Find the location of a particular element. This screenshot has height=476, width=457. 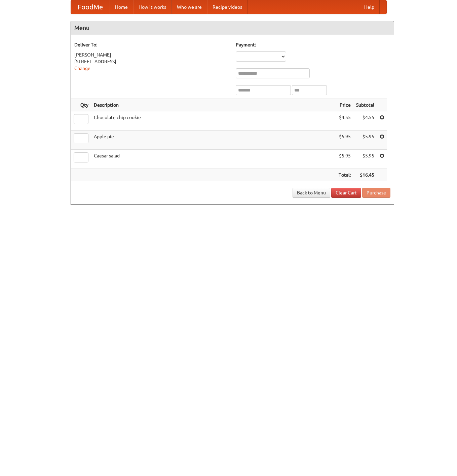

a: Clear Cart is located at coordinates (346, 193).